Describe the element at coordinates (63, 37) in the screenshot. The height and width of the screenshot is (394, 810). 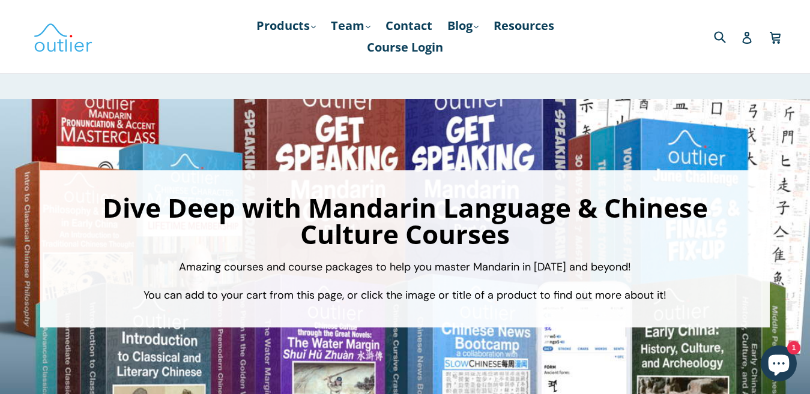
I see `img: Outlier Linguistics` at that location.